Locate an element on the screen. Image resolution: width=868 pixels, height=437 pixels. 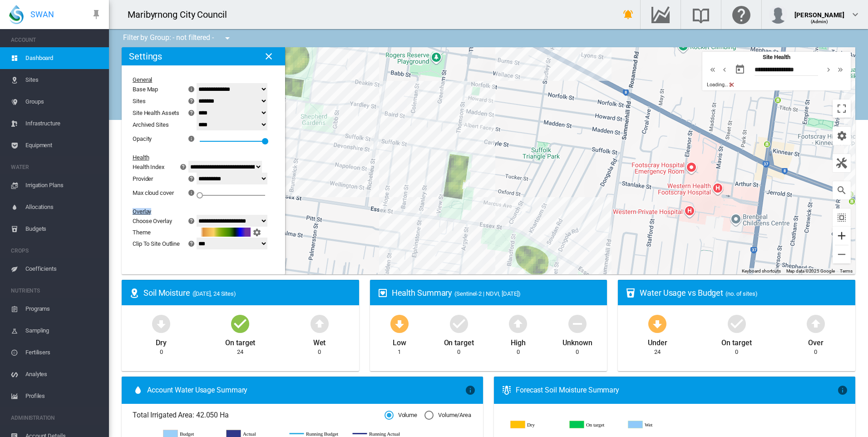
span: Loading... is located at coordinates (718, 85).